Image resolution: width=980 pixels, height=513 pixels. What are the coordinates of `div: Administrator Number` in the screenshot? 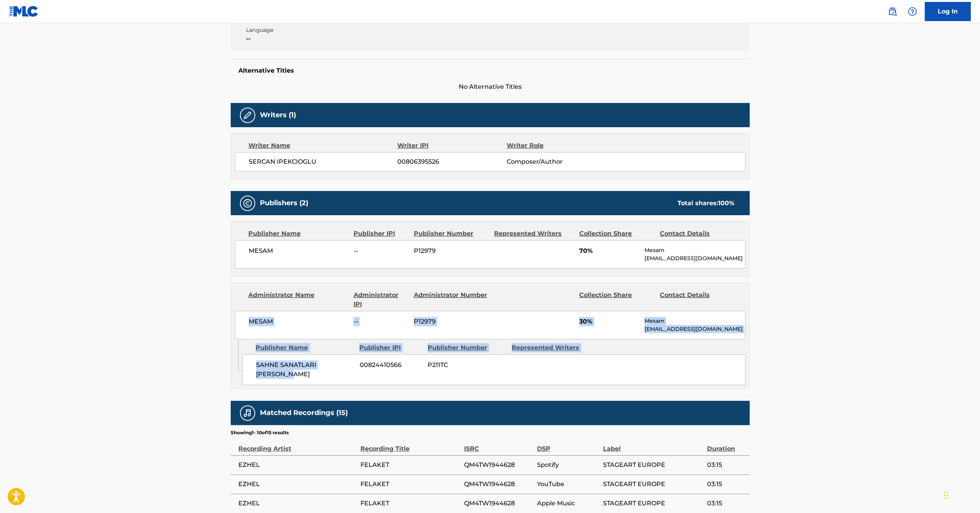 It's located at (451, 299).